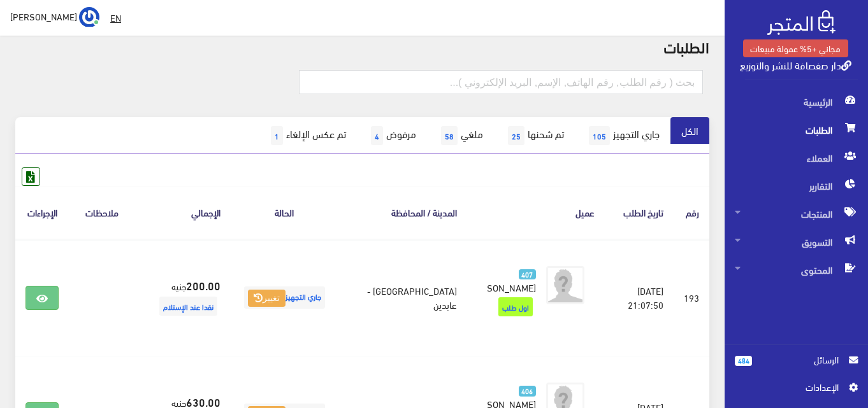 This screenshot has height=408, width=868. What do you see at coordinates (796, 158) in the screenshot?
I see `span: العملاء` at bounding box center [796, 158].